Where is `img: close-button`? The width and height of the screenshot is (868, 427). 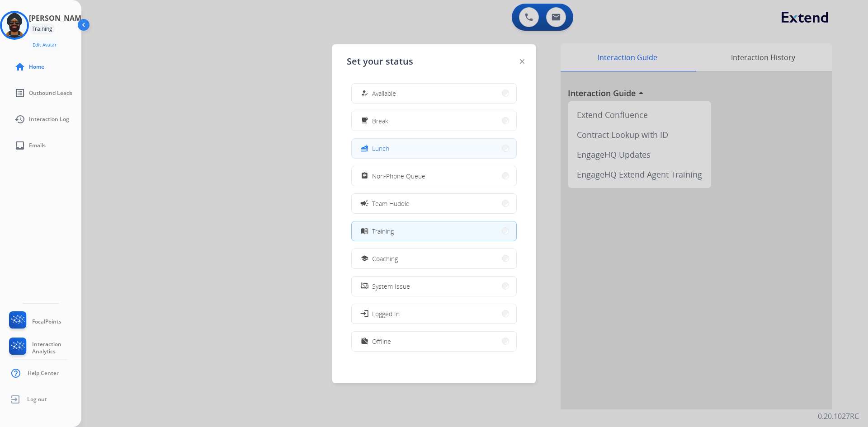
img: close-button is located at coordinates (522, 62).